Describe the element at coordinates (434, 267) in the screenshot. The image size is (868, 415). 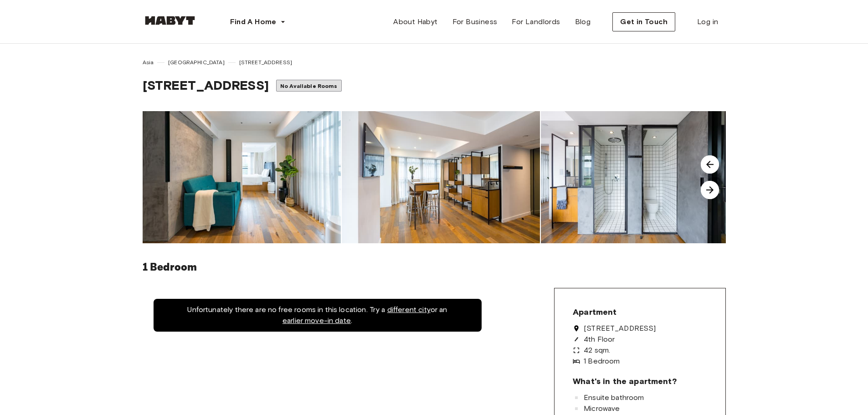
I see `h6: 1 Bedroom` at that location.